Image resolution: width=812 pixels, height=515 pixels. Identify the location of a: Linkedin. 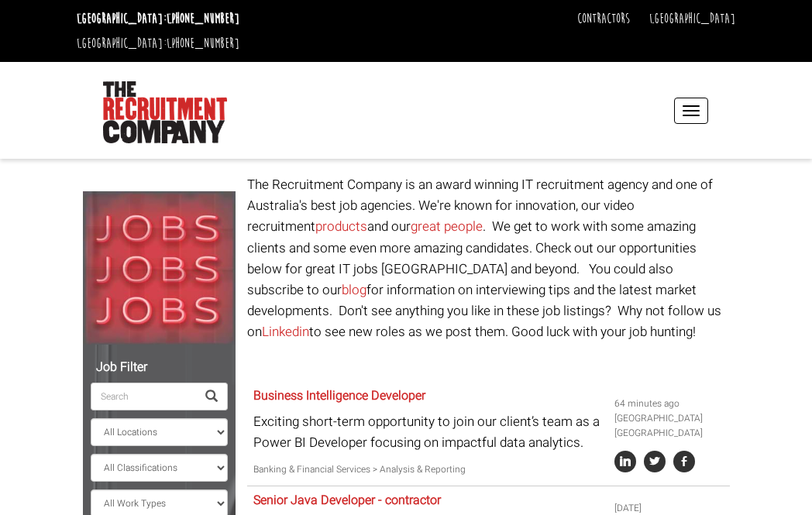
(285, 332).